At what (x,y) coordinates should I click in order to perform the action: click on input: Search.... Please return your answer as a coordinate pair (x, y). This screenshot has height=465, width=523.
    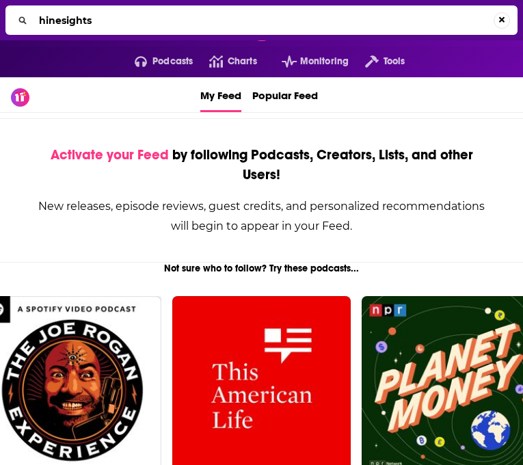
    Looking at the image, I should click on (263, 21).